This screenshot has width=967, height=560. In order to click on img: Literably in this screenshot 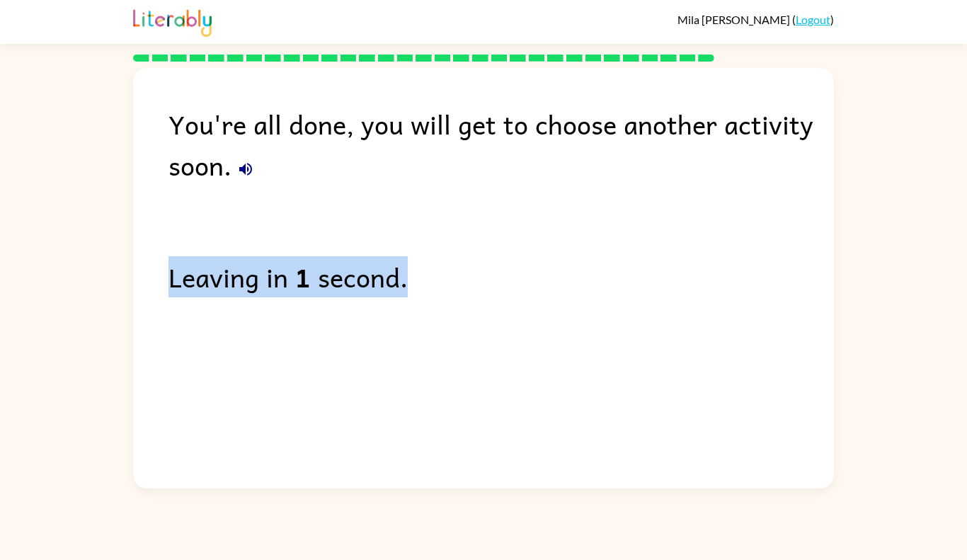, I will do `click(172, 21)`.